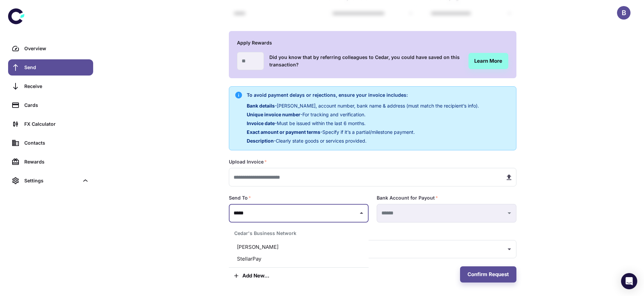 The width and height of the screenshot is (644, 296). I want to click on div: Overview, so click(57, 49).